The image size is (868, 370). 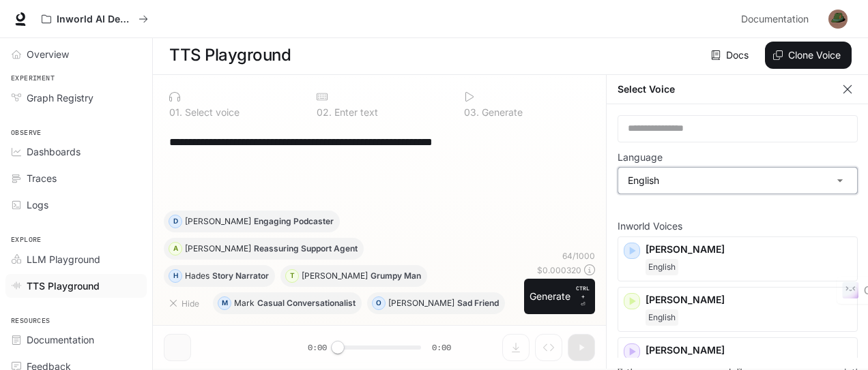 What do you see at coordinates (176, 113) in the screenshot?
I see `p: 0 1 .` at bounding box center [176, 113].